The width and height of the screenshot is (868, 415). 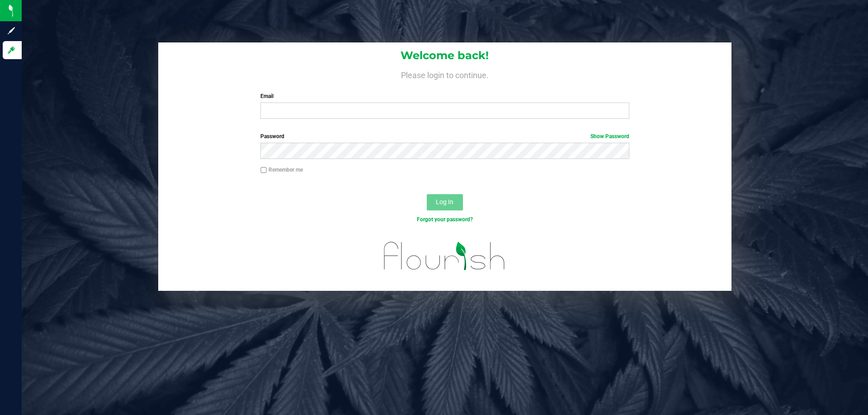 I want to click on button: Log In, so click(x=445, y=203).